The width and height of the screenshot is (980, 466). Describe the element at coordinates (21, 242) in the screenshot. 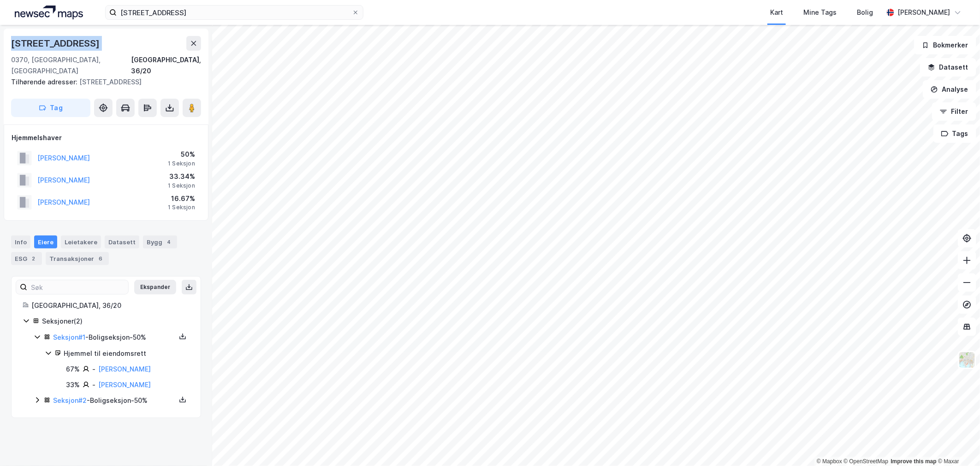

I see `div: Info` at that location.